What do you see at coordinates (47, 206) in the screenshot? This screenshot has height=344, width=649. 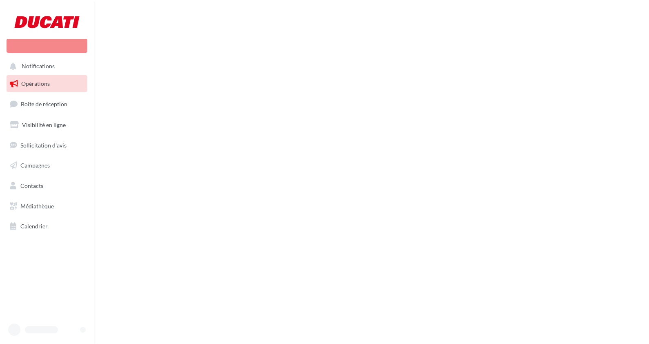 I see `a: Médiathèque` at bounding box center [47, 206].